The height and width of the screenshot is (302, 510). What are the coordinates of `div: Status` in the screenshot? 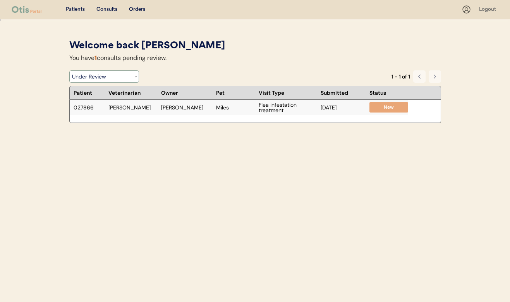 It's located at (389, 93).